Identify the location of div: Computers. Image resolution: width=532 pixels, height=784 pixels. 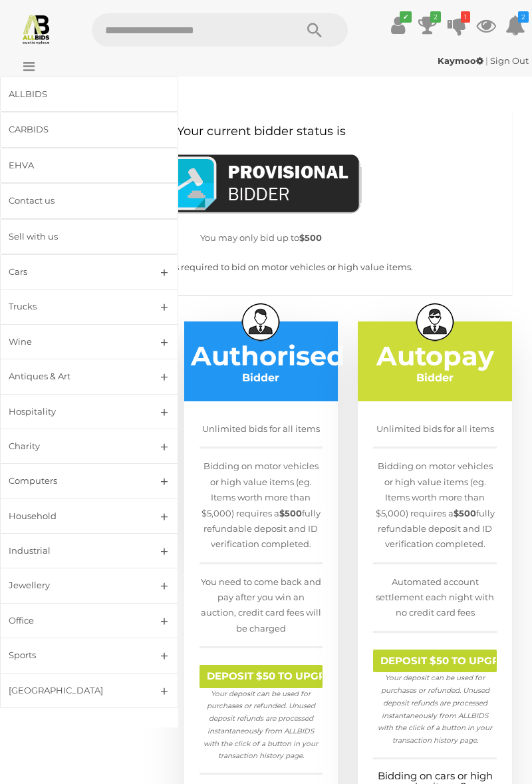
(73, 480).